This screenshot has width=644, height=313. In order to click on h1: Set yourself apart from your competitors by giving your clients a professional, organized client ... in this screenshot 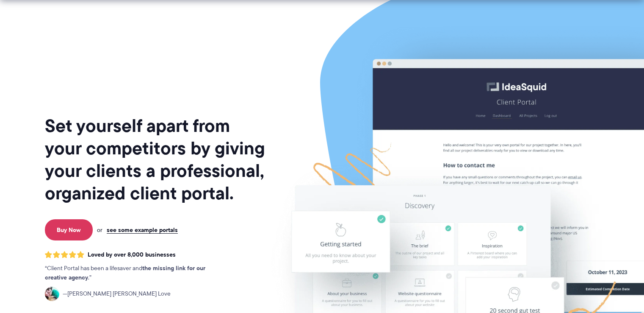, I will do `click(156, 159)`.